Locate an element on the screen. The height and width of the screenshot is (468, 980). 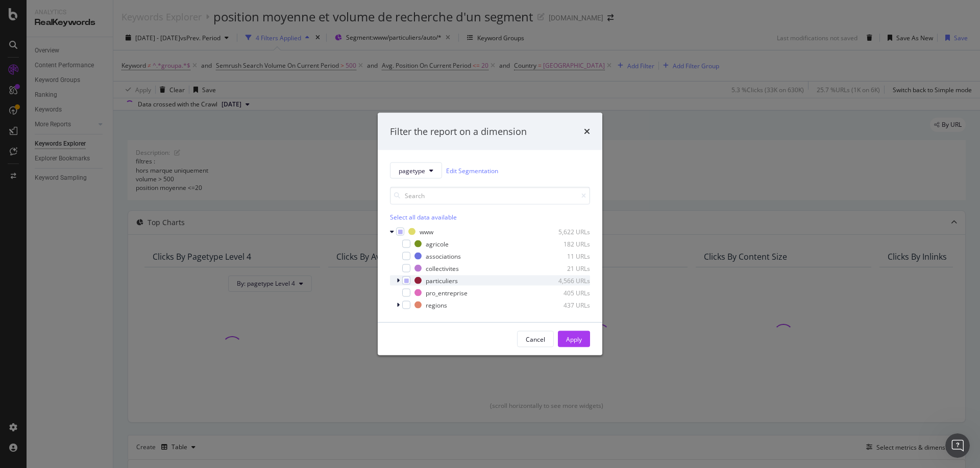
div: pro_entreprise is located at coordinates (446, 292).